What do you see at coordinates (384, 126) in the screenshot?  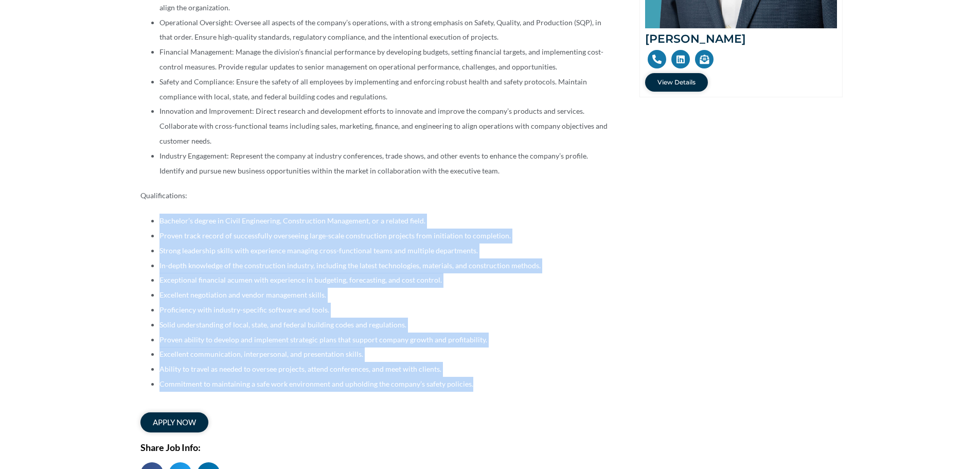 I see `li: Innovation and Improvement: Direct research and development efforts to innovate and improve the c...` at bounding box center [384, 126].